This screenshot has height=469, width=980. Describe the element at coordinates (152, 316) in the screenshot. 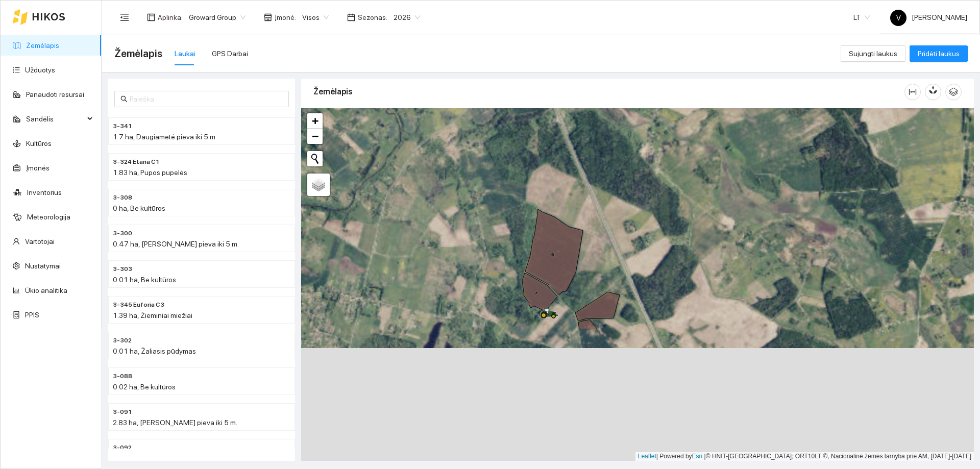

I see `span: 1.39 ha, Žieminiai miežiai` at that location.